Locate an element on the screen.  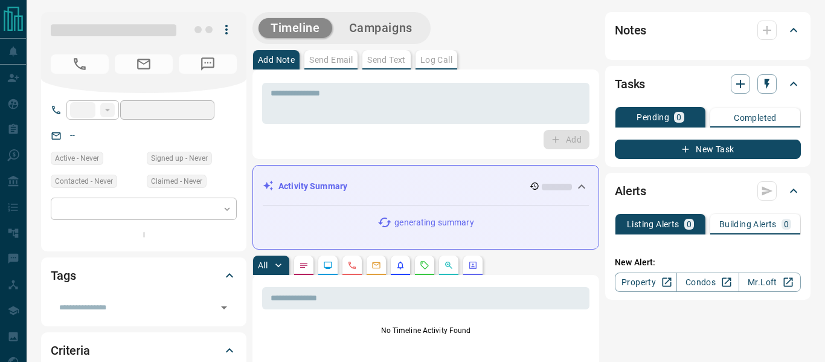
p: All is located at coordinates (263, 265).